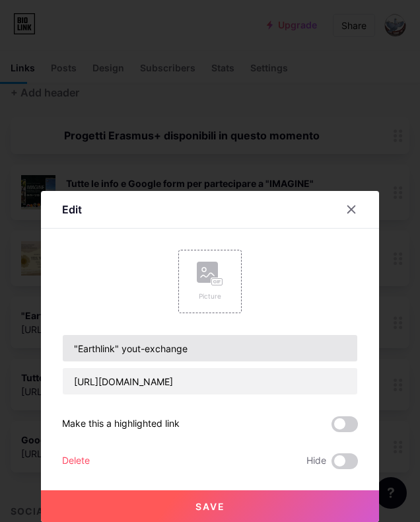  I want to click on div: Picture, so click(210, 296).